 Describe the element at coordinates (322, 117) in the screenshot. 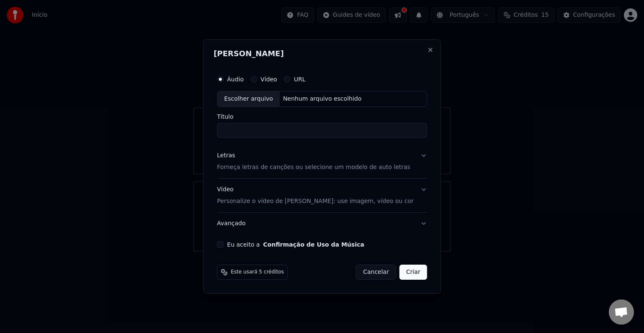

I see `label: Título` at that location.